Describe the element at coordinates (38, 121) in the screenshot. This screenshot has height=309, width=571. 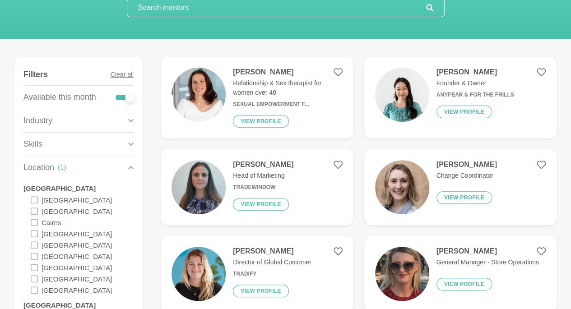
I see `p: Industry` at that location.